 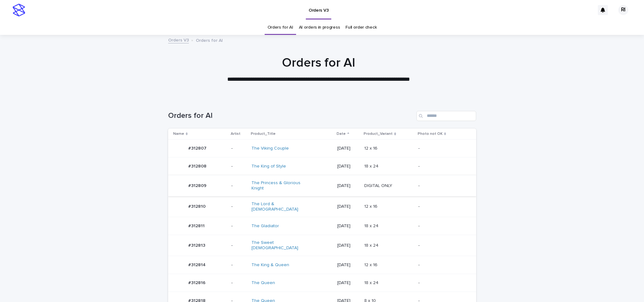 I want to click on a: The Queen, so click(x=263, y=283).